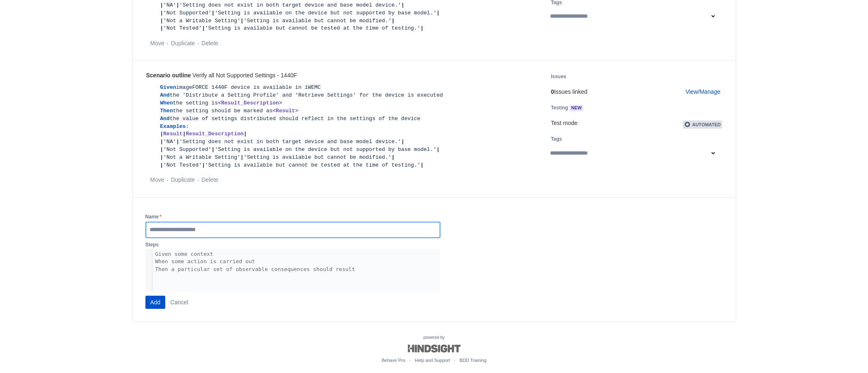 The image size is (868, 373). Describe the element at coordinates (152, 241) in the screenshot. I see `span: Steps` at that location.